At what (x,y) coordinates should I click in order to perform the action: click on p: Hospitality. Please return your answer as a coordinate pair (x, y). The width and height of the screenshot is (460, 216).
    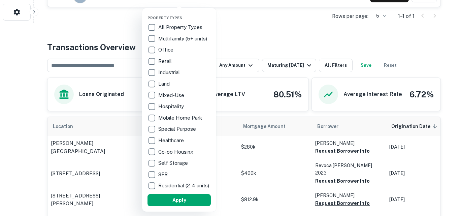
    Looking at the image, I should click on (172, 106).